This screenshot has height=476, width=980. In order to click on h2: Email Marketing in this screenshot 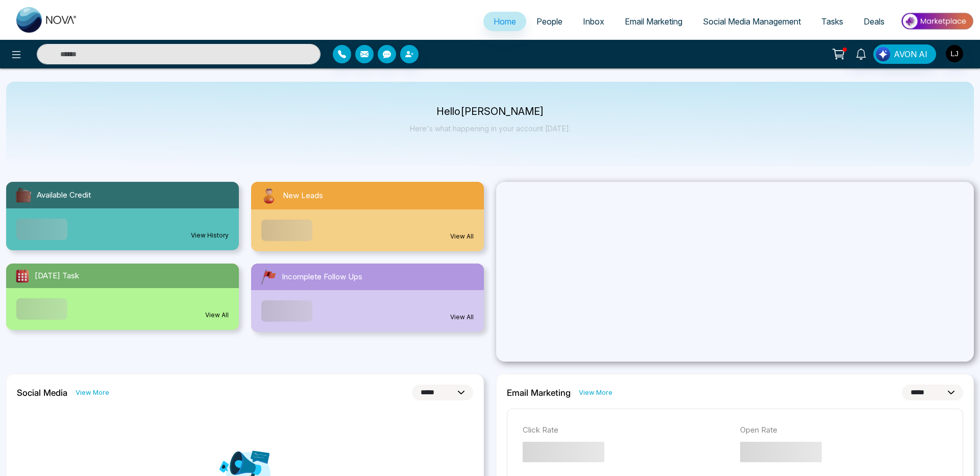, I will do `click(539, 393)`.